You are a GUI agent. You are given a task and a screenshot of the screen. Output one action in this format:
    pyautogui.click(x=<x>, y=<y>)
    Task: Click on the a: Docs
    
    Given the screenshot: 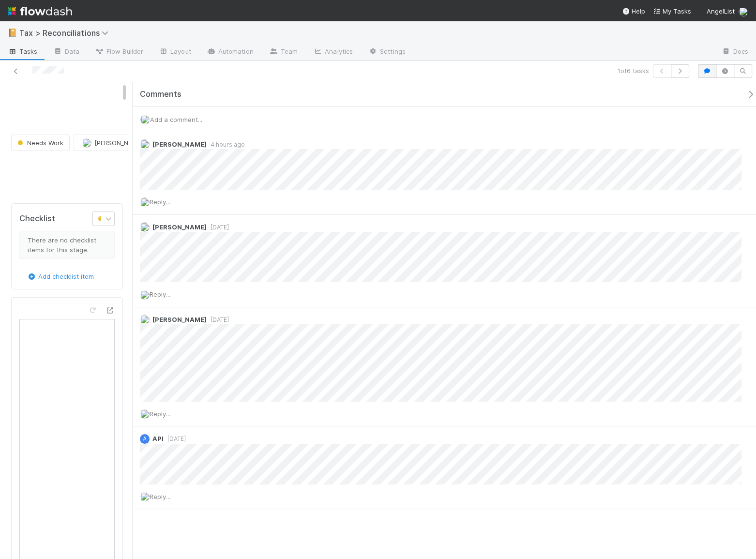 What is the action you would take?
    pyautogui.click(x=735, y=52)
    